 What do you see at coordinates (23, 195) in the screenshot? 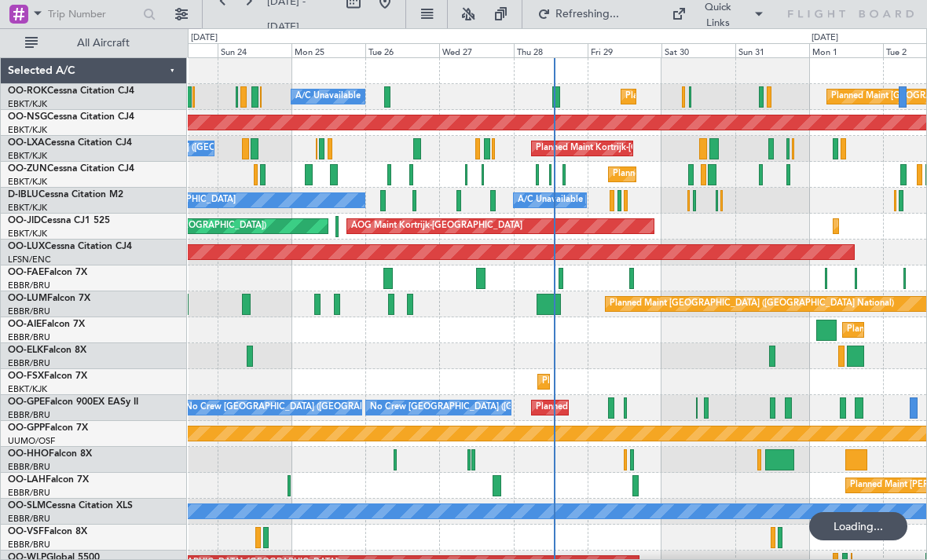
I see `span: D-IBLU` at bounding box center [23, 195].